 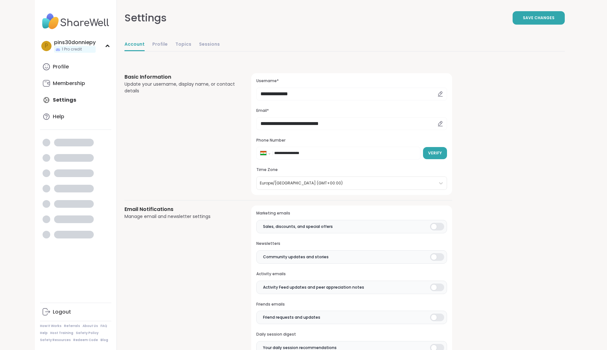 I want to click on button: Verify, so click(x=435, y=153).